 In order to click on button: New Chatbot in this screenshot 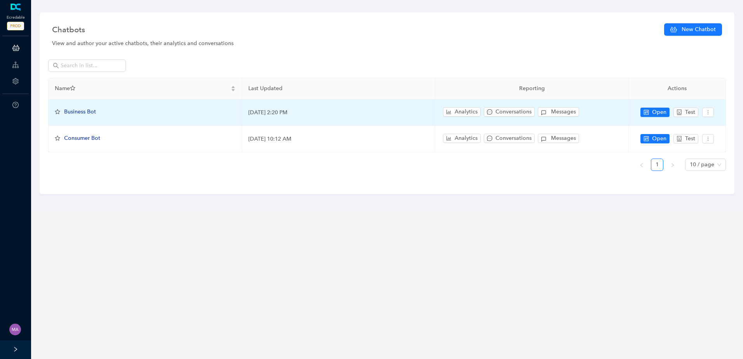, I will do `click(693, 30)`.